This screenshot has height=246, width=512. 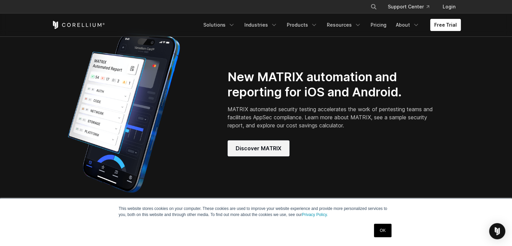 What do you see at coordinates (124, 113) in the screenshot?
I see `img: Corellium_MATRIX_Hero_1_1x` at bounding box center [124, 113].